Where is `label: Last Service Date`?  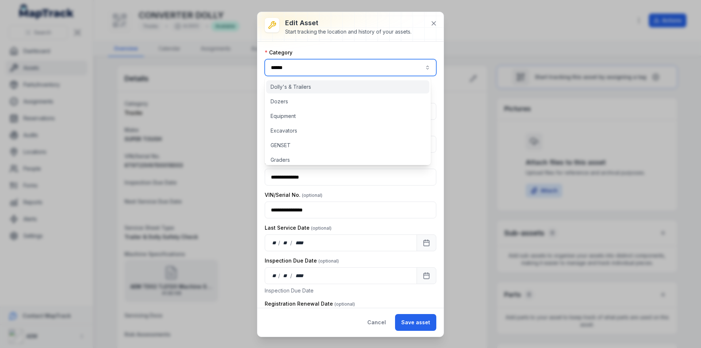 label: Last Service Date is located at coordinates (298, 228).